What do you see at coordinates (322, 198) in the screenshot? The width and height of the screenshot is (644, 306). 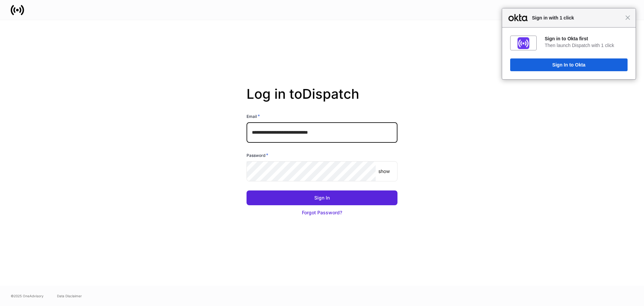 I see `button: Sign In` at bounding box center [322, 198].